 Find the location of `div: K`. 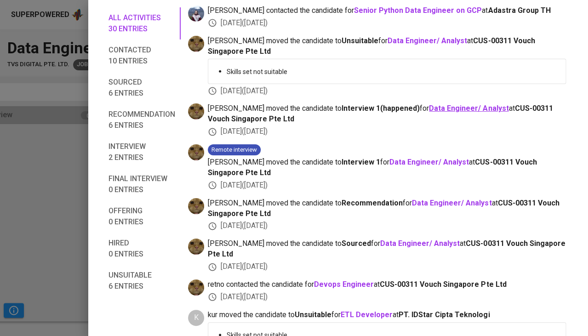

div: K is located at coordinates (196, 318).